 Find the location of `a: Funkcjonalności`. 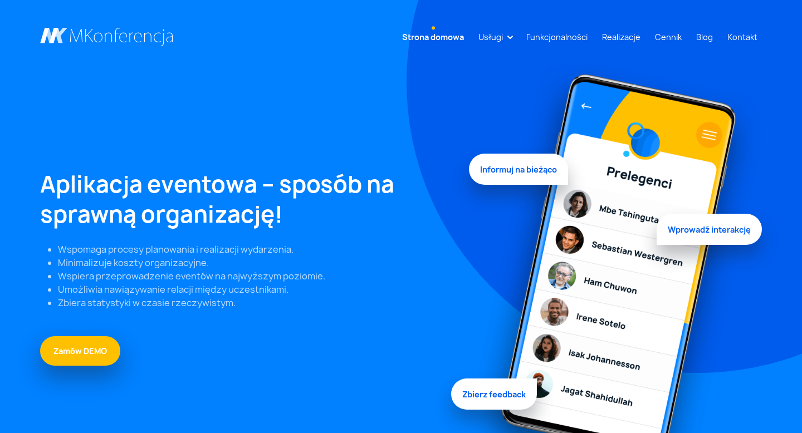

a: Funkcjonalności is located at coordinates (557, 37).